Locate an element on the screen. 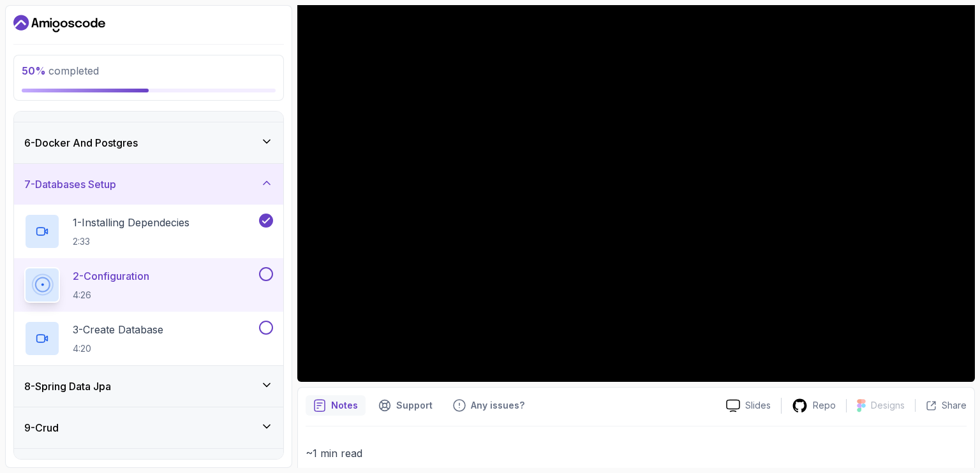  button: 2-Configuration4:26 is located at coordinates (149, 285).